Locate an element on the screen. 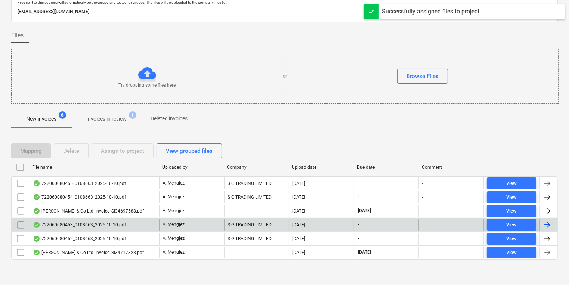 This screenshot has height=285, width=569. button: Browse Files is located at coordinates (422, 76).